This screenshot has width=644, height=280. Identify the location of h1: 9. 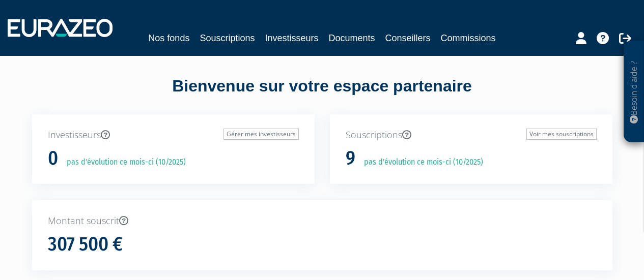
(350, 159).